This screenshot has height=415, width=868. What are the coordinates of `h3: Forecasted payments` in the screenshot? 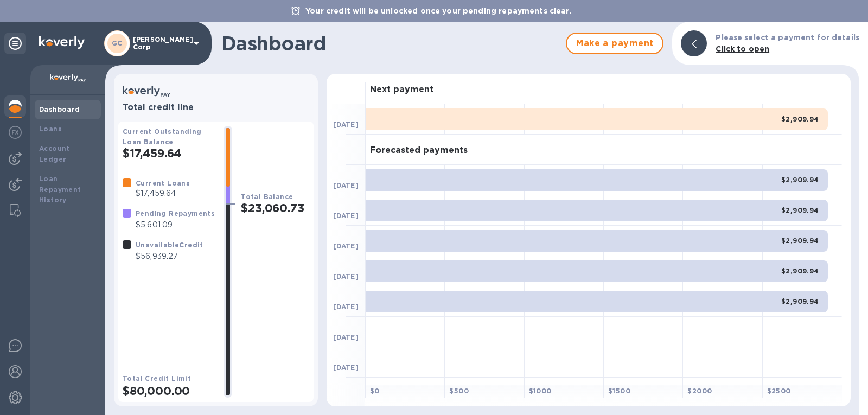 It's located at (418, 151).